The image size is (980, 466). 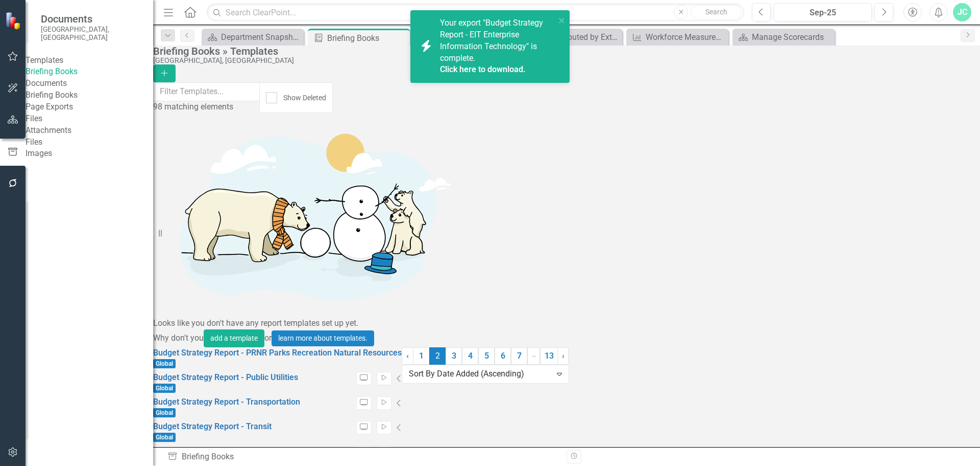 What do you see at coordinates (823, 13) in the screenshot?
I see `button: Sep-25` at bounding box center [823, 13].